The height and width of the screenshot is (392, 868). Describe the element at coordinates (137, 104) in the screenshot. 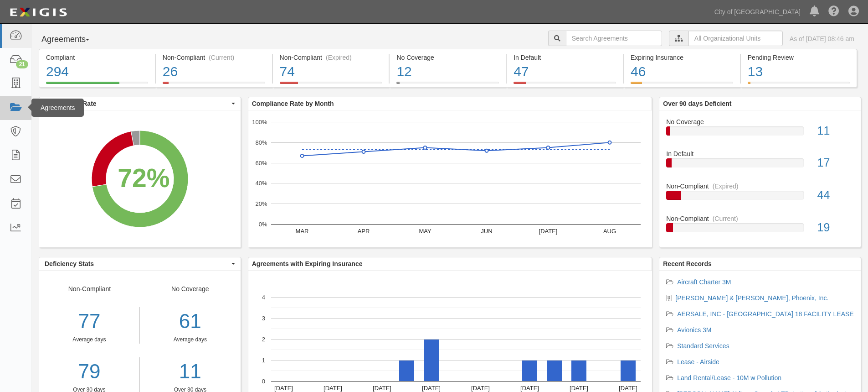

I see `span: Compliance Rate` at that location.